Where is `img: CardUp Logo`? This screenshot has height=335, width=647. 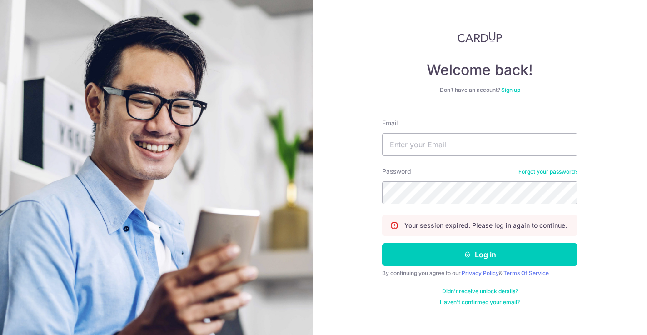 img: CardUp Logo is located at coordinates (480, 37).